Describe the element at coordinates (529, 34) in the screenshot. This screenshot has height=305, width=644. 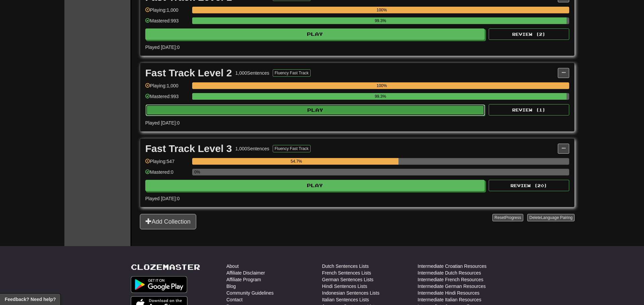
I see `button: Review (2)` at that location.